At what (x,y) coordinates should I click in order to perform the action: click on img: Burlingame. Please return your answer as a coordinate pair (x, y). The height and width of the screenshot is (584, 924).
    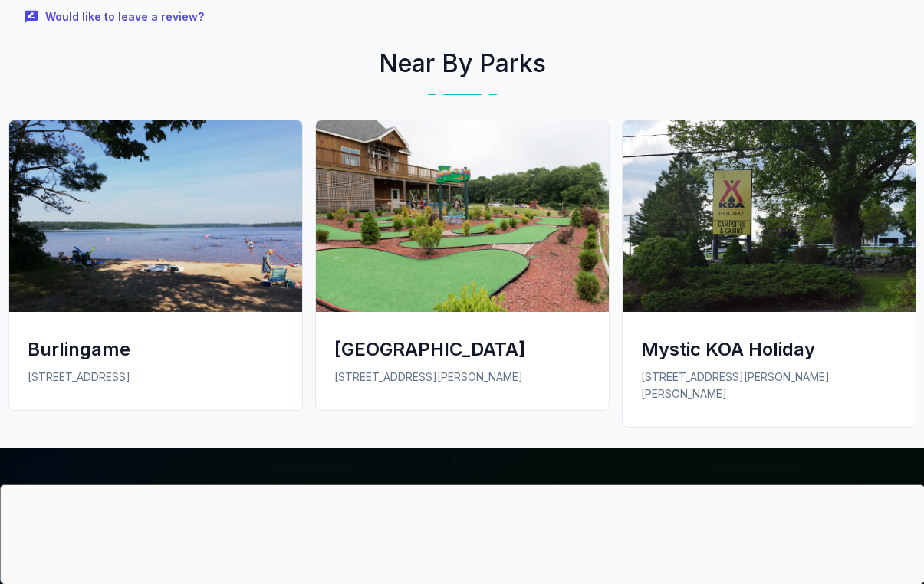
    Looking at the image, I should click on (155, 216).